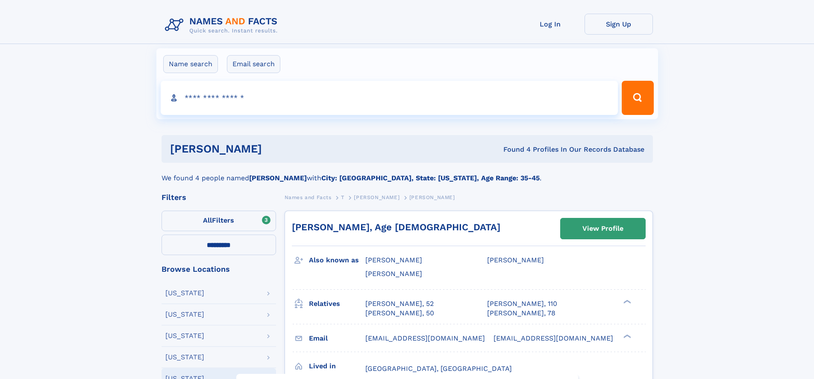 The width and height of the screenshot is (814, 379). I want to click on label: Email search, so click(253, 64).